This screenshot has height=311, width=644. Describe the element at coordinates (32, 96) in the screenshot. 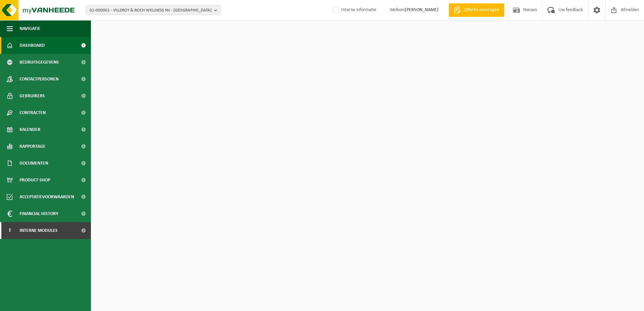

I see `span: Gebruikers` at that location.